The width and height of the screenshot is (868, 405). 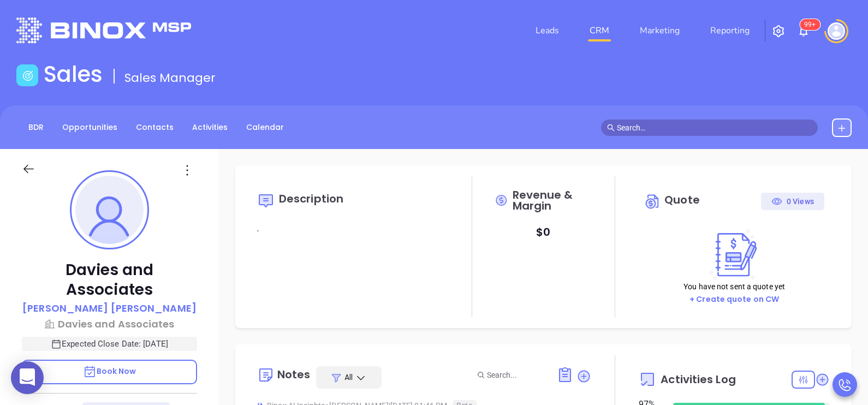 What do you see at coordinates (516, 375) in the screenshot?
I see `input: Search...` at bounding box center [516, 375].